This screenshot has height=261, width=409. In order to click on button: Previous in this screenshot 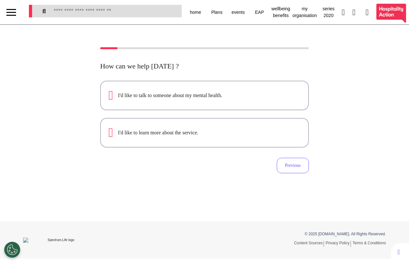, I will do `click(293, 165)`.